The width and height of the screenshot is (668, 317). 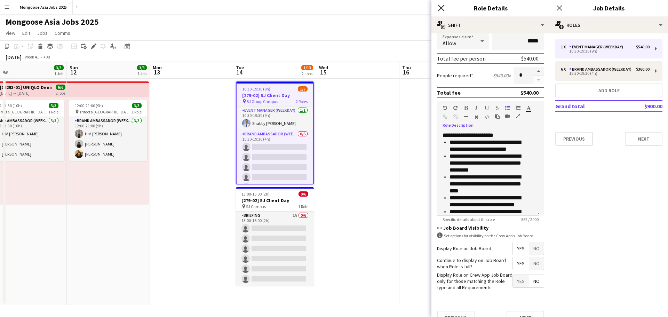 What do you see at coordinates (476, 108) in the screenshot?
I see `button: Italic` at bounding box center [476, 108].